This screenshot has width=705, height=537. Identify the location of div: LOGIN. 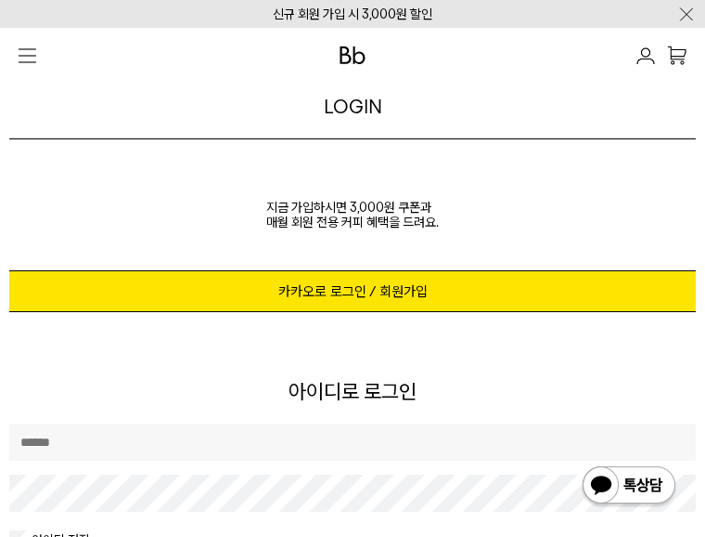
(353, 107).